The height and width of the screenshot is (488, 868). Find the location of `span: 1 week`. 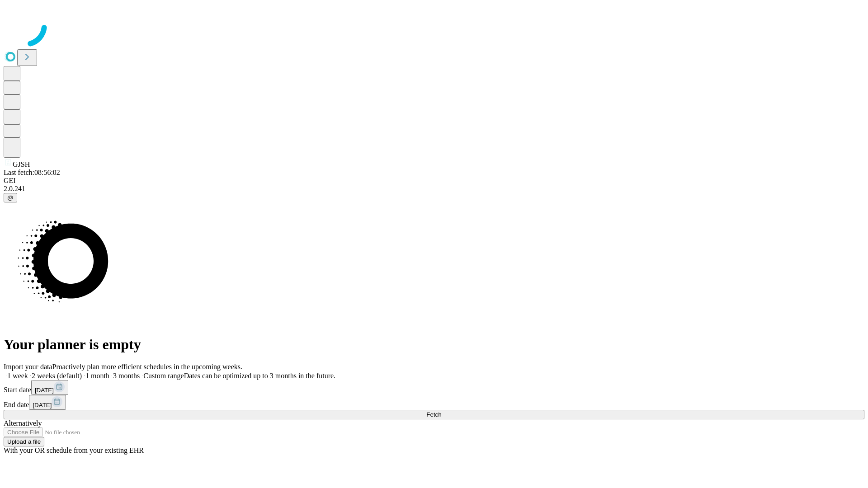

span: 1 week is located at coordinates (18, 375).